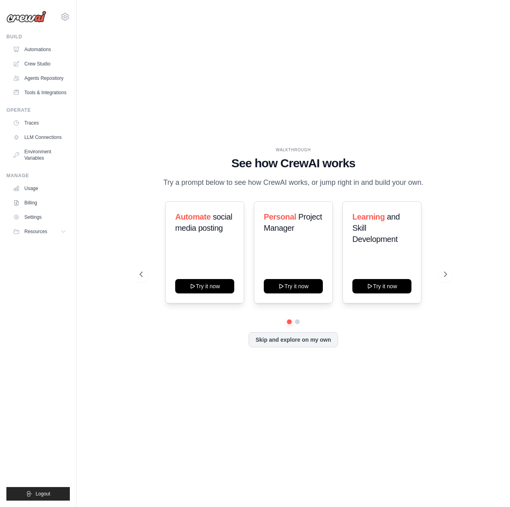  Describe the element at coordinates (293, 222) in the screenshot. I see `span: Project Manager` at that location.